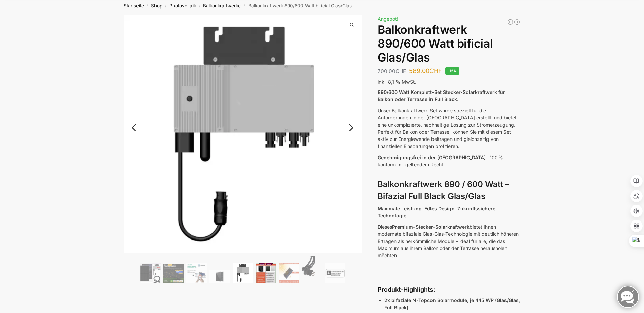 The image size is (644, 313). I want to click on img: Bificial 30 % mehr Leistung, so click(289, 273).